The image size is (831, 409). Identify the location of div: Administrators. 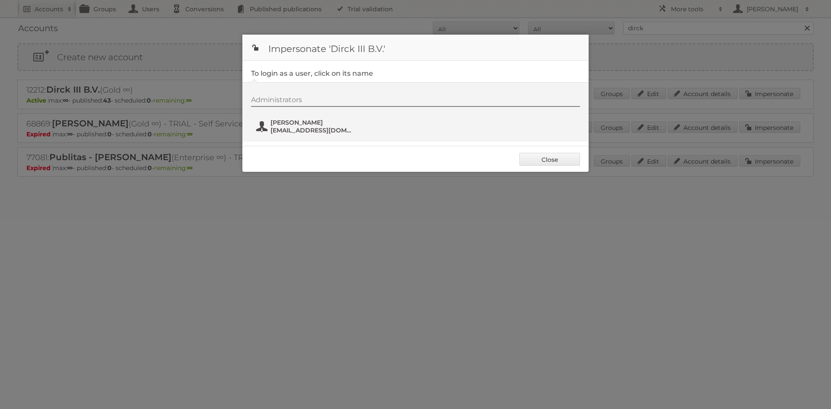
(416, 101).